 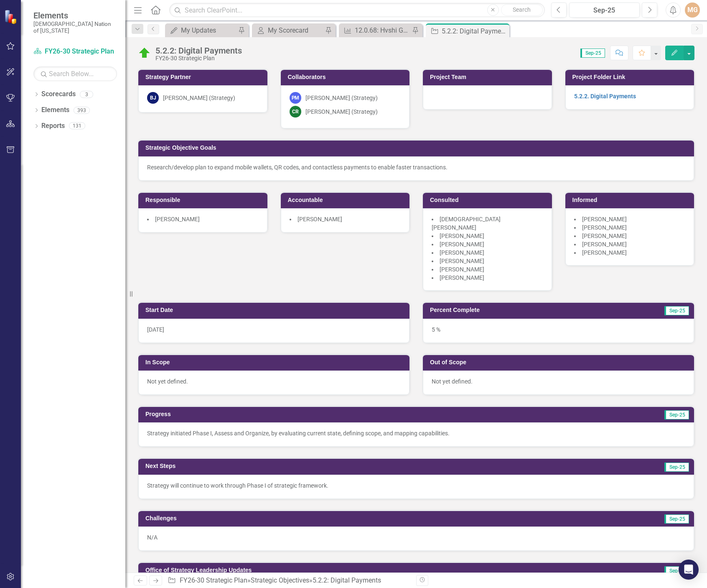 What do you see at coordinates (280, 580) in the screenshot?
I see `a: Strategic Objectives` at bounding box center [280, 580].